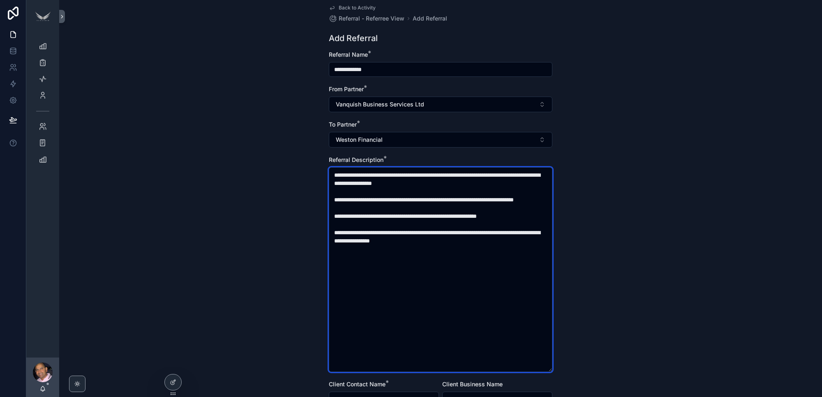  I want to click on span: From Partner, so click(346, 89).